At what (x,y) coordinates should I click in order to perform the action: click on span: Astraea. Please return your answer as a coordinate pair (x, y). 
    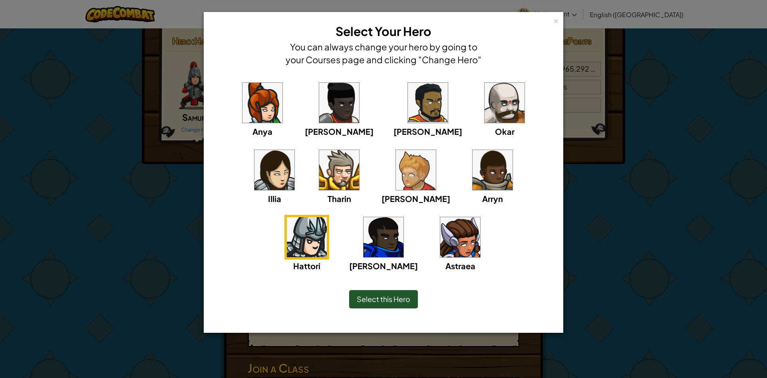
    Looking at the image, I should click on (460, 265).